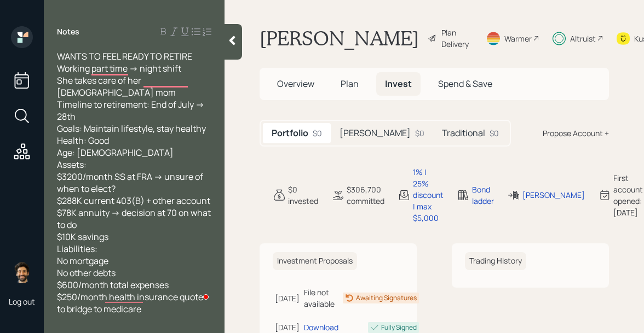 The image size is (644, 333). Describe the element at coordinates (398, 84) in the screenshot. I see `span: Invest` at that location.